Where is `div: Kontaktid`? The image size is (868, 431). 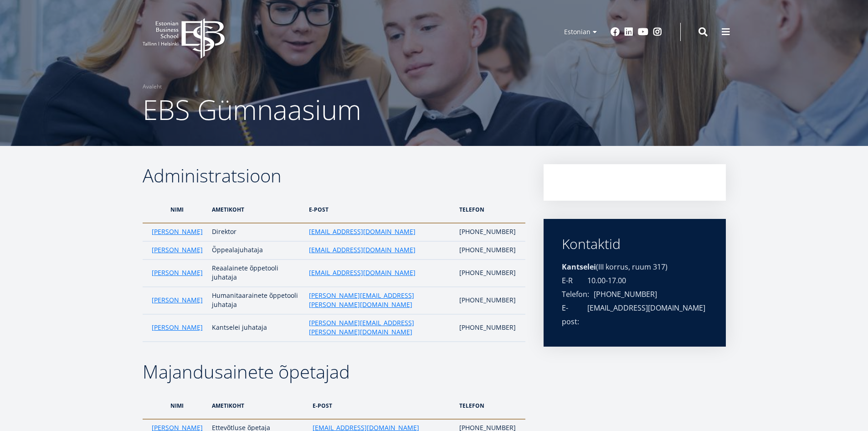
div: Kontaktid is located at coordinates (635, 244).